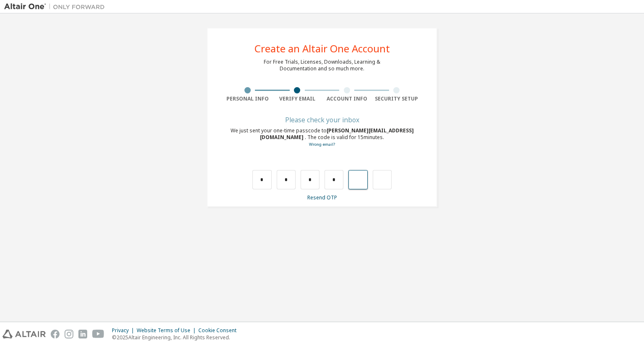  What do you see at coordinates (322, 65) in the screenshot?
I see `div: For Free Trials, Licenses, Downloads, Learning & Documentation and so much more.` at bounding box center [322, 65].